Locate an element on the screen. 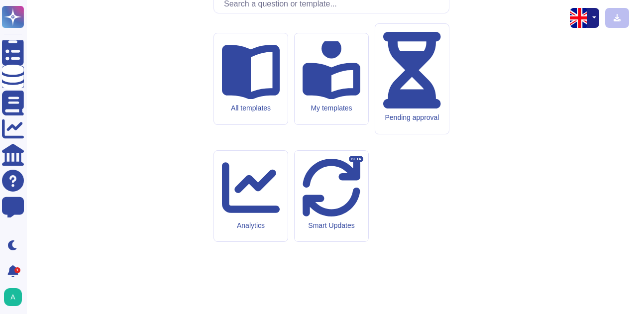 The image size is (637, 314). div: Analytics is located at coordinates (251, 225).